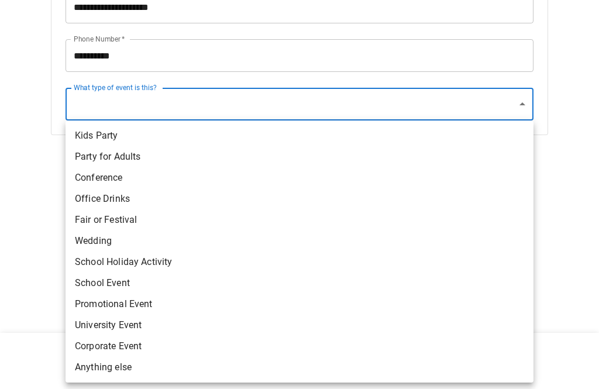 This screenshot has height=389, width=599. Describe the element at coordinates (299, 262) in the screenshot. I see `li: School Holiday Activity` at that location.